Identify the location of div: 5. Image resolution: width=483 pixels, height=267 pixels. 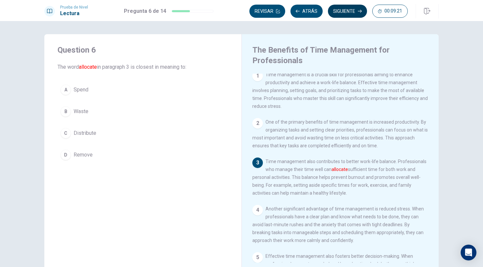
(257, 257).